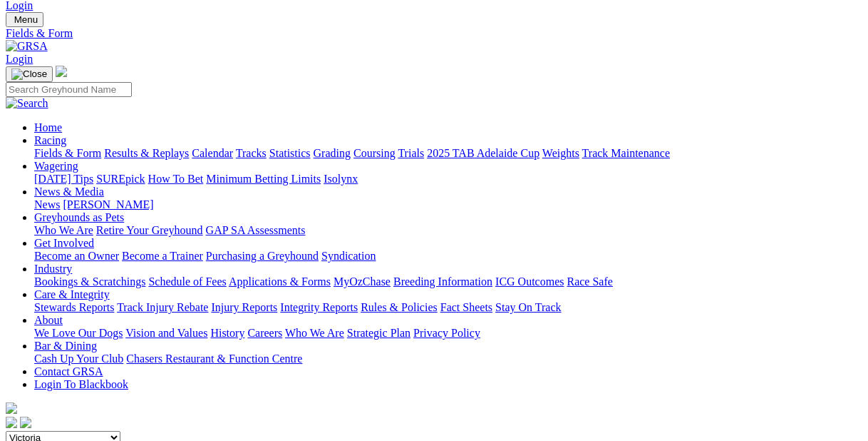 The height and width of the screenshot is (441, 868). I want to click on a: Breeding Information, so click(443, 281).